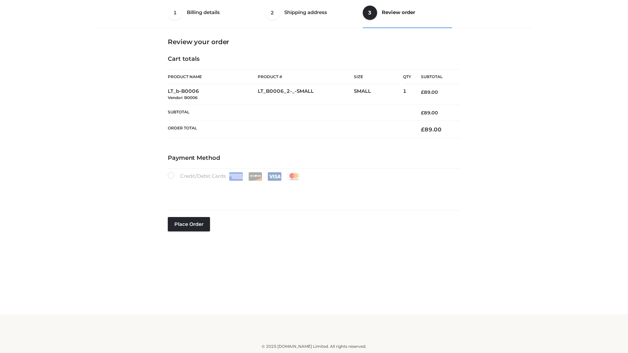 Image resolution: width=628 pixels, height=353 pixels. What do you see at coordinates (234, 176) in the screenshot?
I see `label: Credit/Debit Cards` at bounding box center [234, 176].